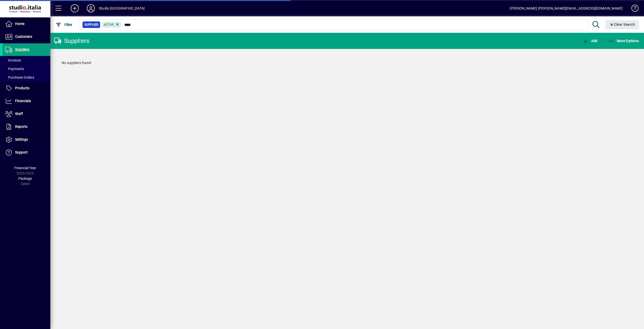 The image size is (644, 329). Describe the element at coordinates (348, 63) in the screenshot. I see `div: No suppliers found` at that location.